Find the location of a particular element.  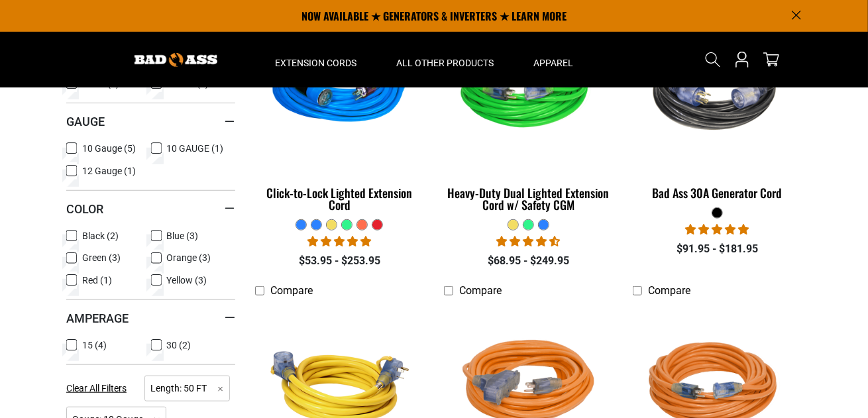

a: black Bad Ass 30A Generator Cord is located at coordinates (717, 106).